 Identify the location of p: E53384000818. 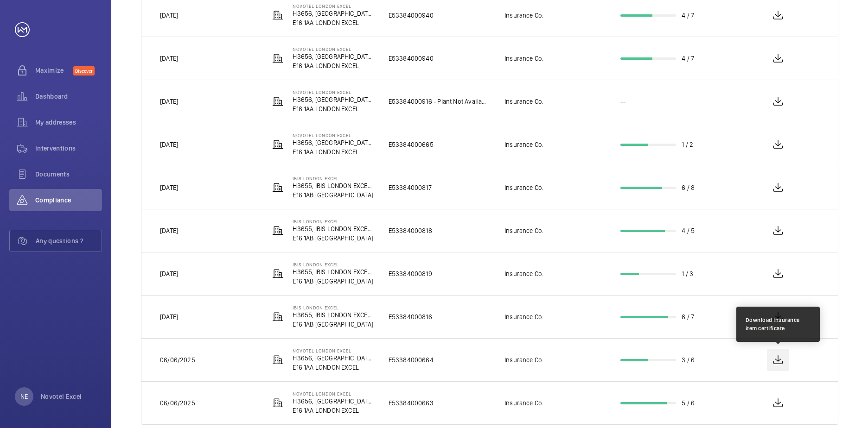
(410, 231).